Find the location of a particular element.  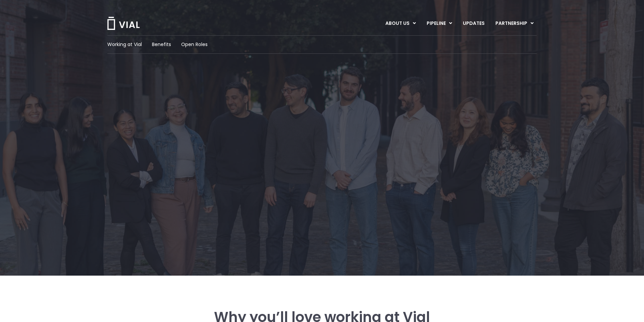

a: Benefits is located at coordinates (162, 45).